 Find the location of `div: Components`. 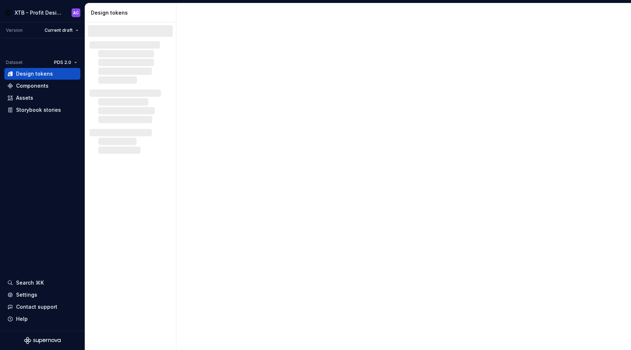

div: Components is located at coordinates (32, 86).